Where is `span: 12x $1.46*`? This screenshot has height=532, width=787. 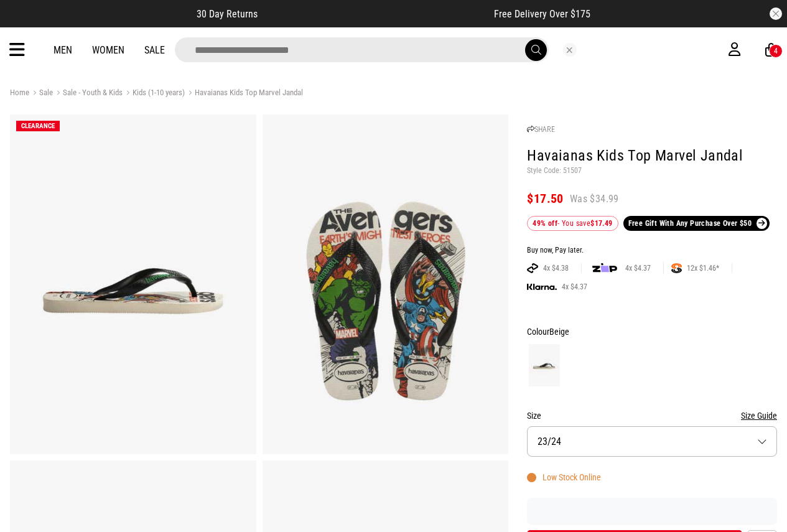 span: 12x $1.46* is located at coordinates (703, 268).